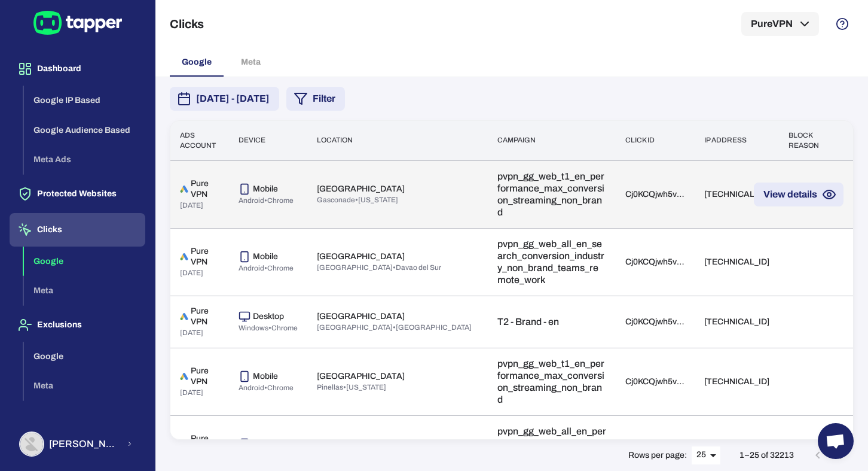 The height and width of the screenshot is (471, 868). What do you see at coordinates (77, 67) in the screenshot?
I see `a: Dashboard` at bounding box center [77, 67].